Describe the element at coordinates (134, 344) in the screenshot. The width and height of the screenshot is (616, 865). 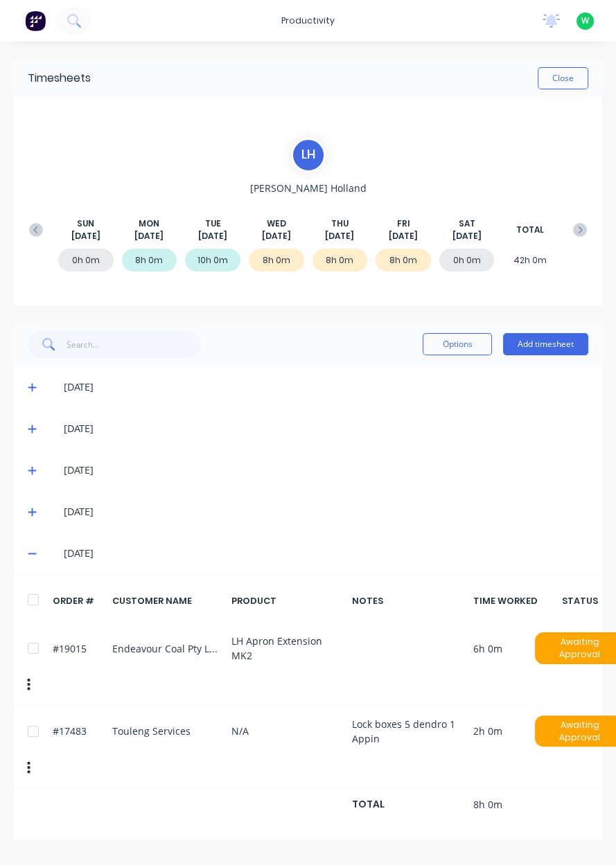
I see `input: Search...` at that location.